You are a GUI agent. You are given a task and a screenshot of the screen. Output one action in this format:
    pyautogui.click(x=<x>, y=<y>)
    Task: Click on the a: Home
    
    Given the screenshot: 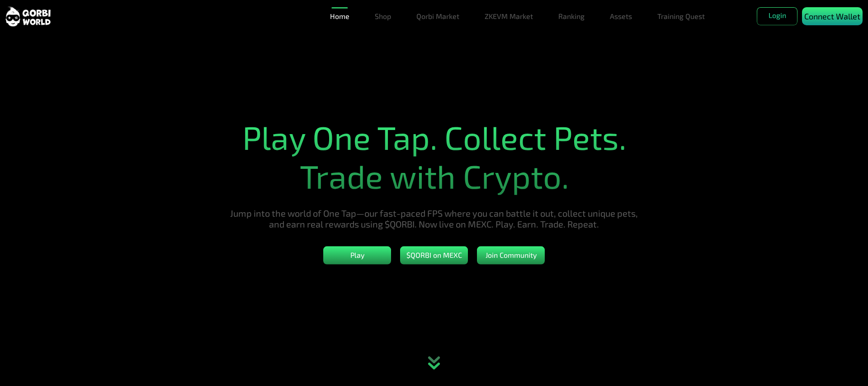 What is the action you would take?
    pyautogui.click(x=340, y=16)
    